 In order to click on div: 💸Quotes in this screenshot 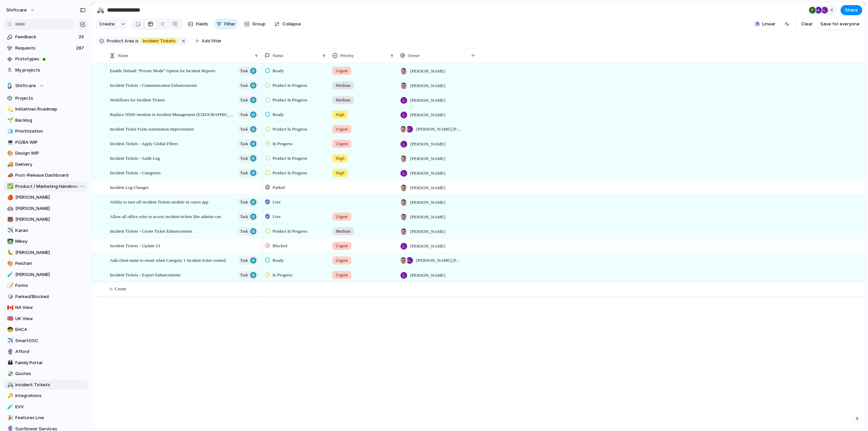, I will do `click(46, 374)`.